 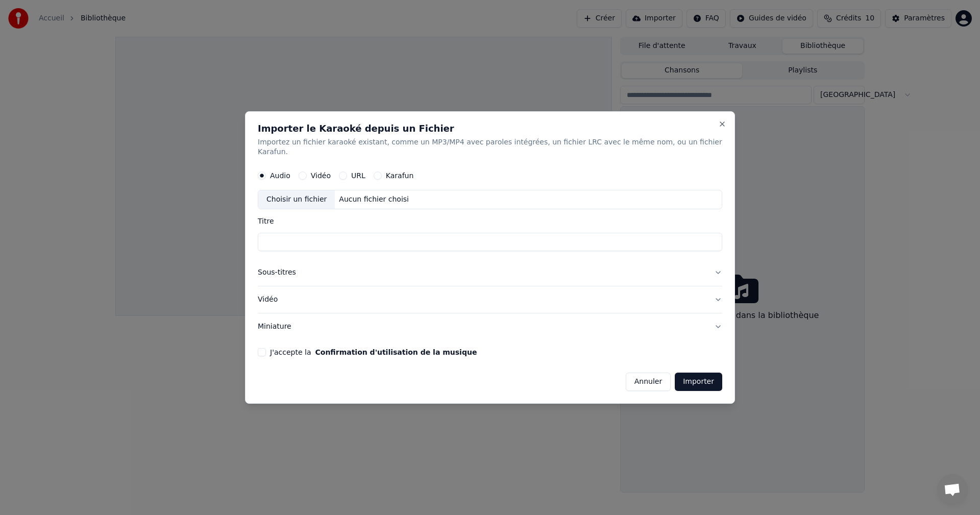 What do you see at coordinates (396, 352) in the screenshot?
I see `button: J'accepte la` at bounding box center [396, 352].